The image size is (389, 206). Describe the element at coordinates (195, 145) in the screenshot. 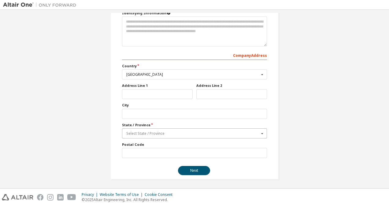

I see `label: Postal Code` at that location.